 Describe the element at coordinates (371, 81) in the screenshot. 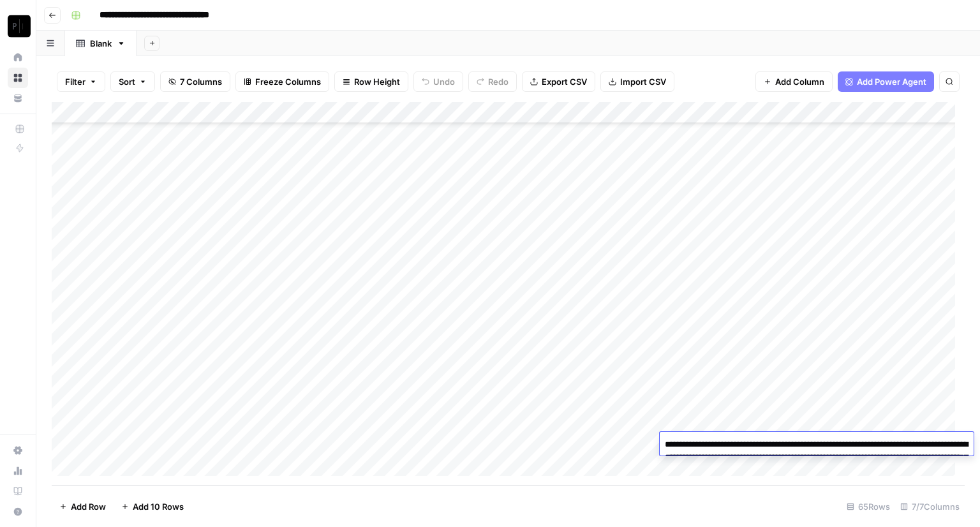

I see `button: Row Height` at that location.